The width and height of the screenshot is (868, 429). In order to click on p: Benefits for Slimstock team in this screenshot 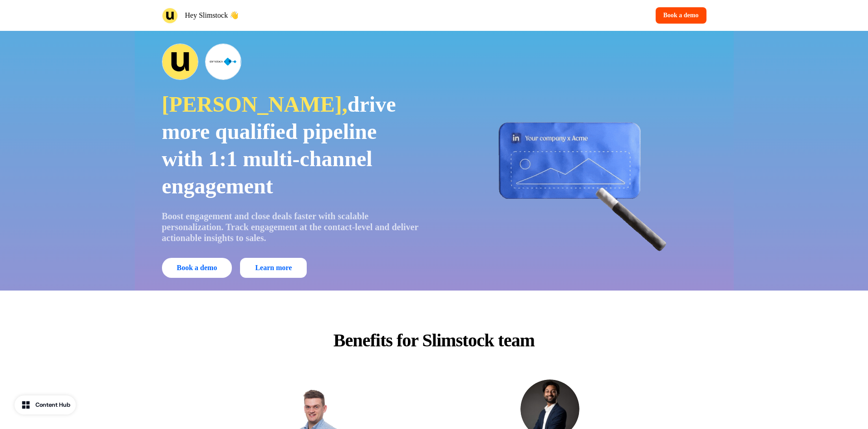, I will do `click(434, 340)`.